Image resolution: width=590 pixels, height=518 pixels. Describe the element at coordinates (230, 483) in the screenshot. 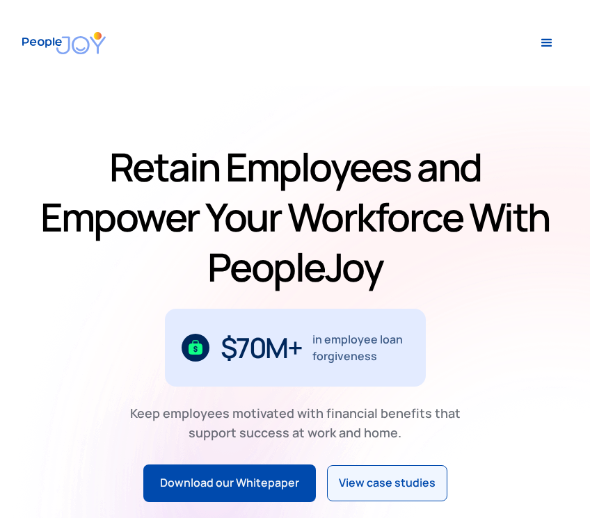

I see `a: Download our Whitepaper` at that location.